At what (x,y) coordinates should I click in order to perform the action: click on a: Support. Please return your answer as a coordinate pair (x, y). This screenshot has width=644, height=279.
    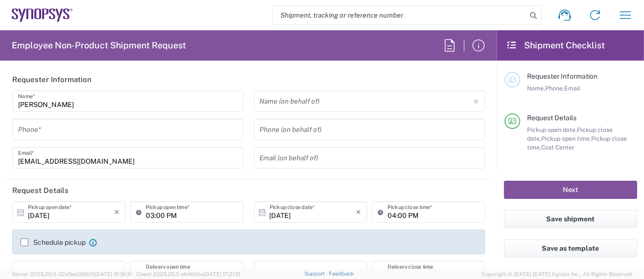
    Looking at the image, I should click on (317, 273).